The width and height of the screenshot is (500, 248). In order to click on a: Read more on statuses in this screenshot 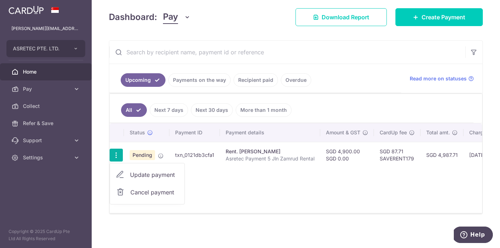, I will do `click(441, 79)`.